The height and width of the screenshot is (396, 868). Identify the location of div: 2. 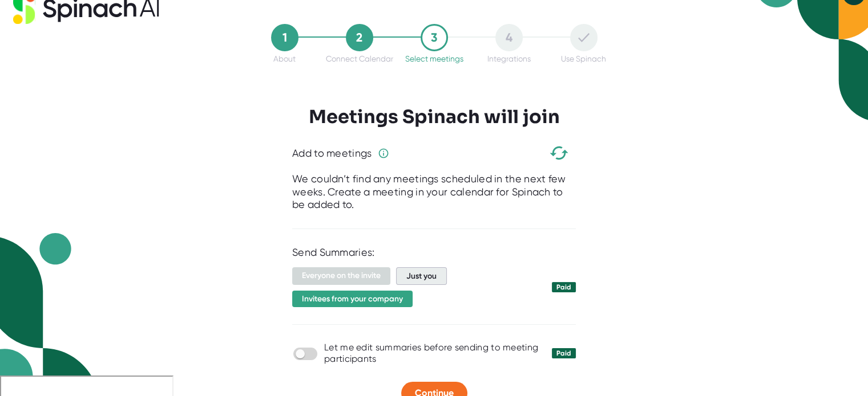
(360, 38).